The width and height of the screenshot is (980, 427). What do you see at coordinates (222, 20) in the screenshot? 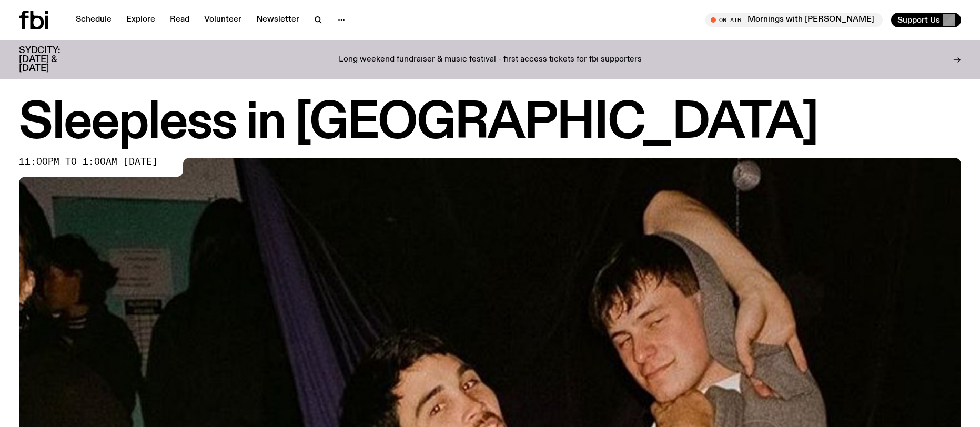
I see `a: Volunteer` at bounding box center [222, 20].